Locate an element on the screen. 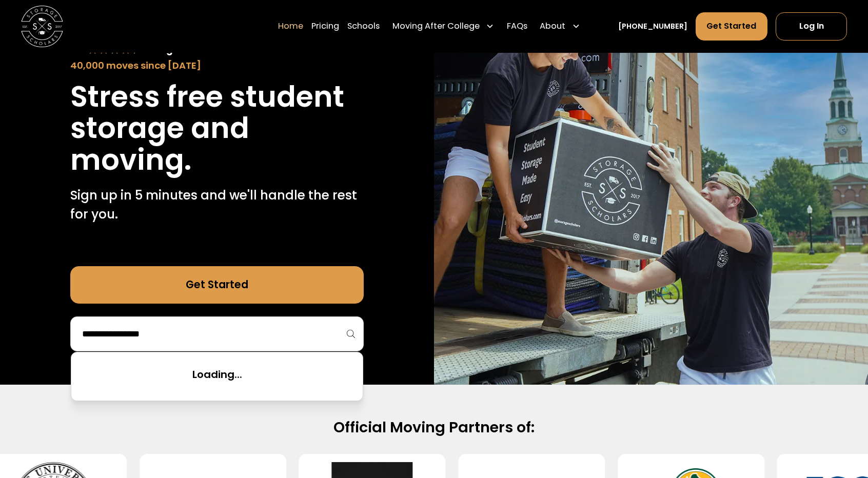  a: FAQs is located at coordinates (517, 25).